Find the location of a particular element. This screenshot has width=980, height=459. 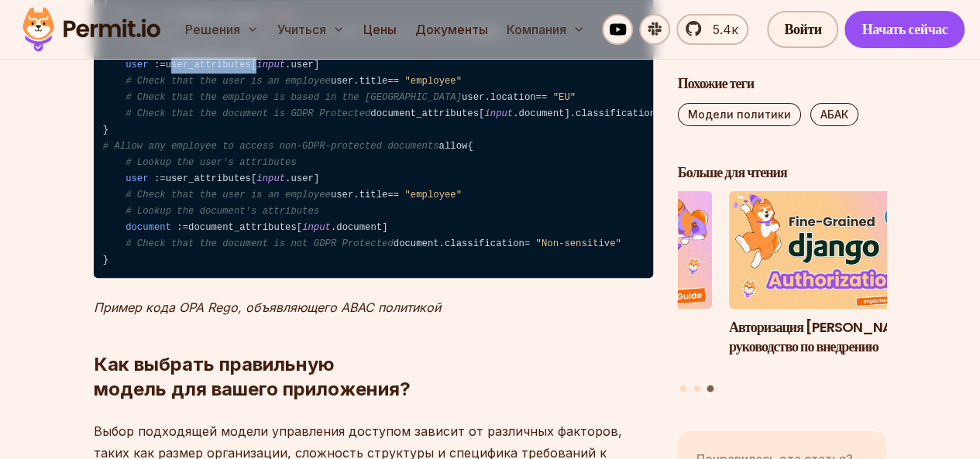

button: Учиться is located at coordinates (311, 30).